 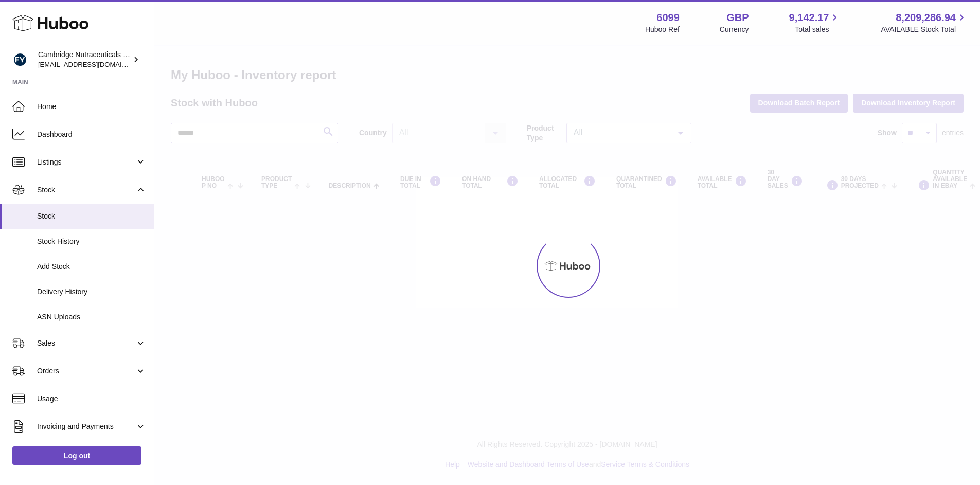 I want to click on span: Delivery History, so click(x=92, y=292).